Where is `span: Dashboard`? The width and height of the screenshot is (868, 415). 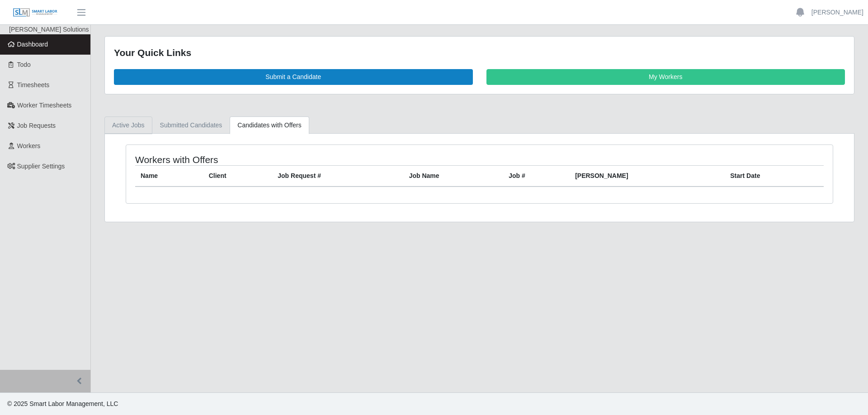 span: Dashboard is located at coordinates (33, 44).